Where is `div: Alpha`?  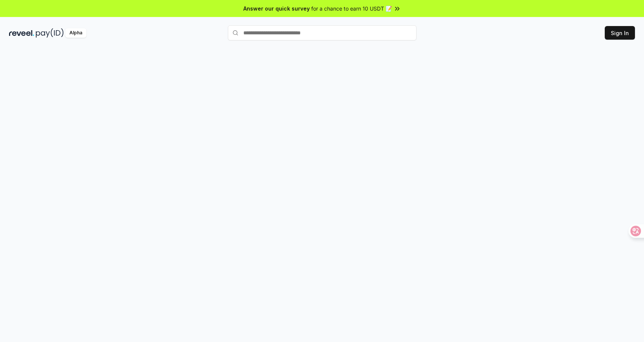
div: Alpha is located at coordinates (76, 33).